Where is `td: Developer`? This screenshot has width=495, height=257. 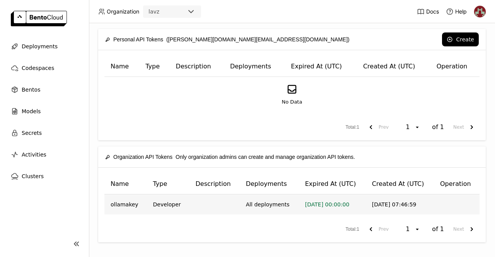
td: Developer is located at coordinates (168, 205).